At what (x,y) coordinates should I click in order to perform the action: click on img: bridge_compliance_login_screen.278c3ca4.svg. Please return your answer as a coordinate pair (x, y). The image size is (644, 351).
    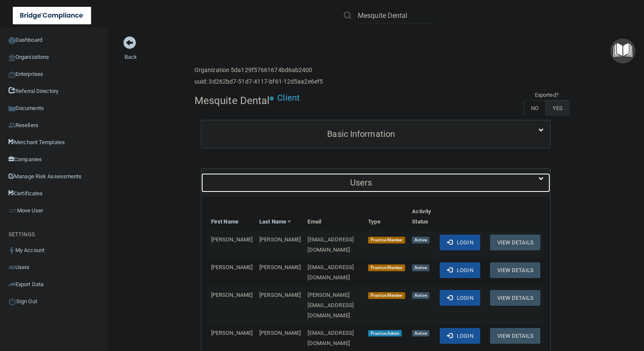
    Looking at the image, I should click on (52, 15).